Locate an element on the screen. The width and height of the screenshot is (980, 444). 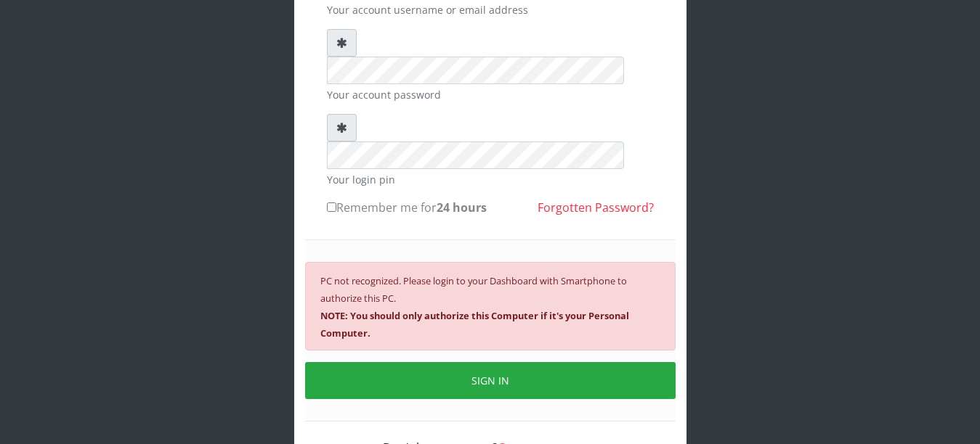
small: Your account password is located at coordinates (490, 95).